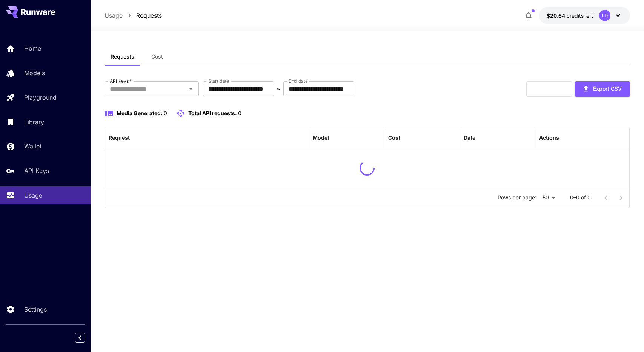 This screenshot has width=644, height=352. I want to click on p: Settings, so click(36, 309).